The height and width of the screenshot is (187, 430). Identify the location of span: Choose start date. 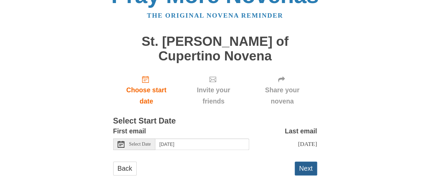
(147, 96).